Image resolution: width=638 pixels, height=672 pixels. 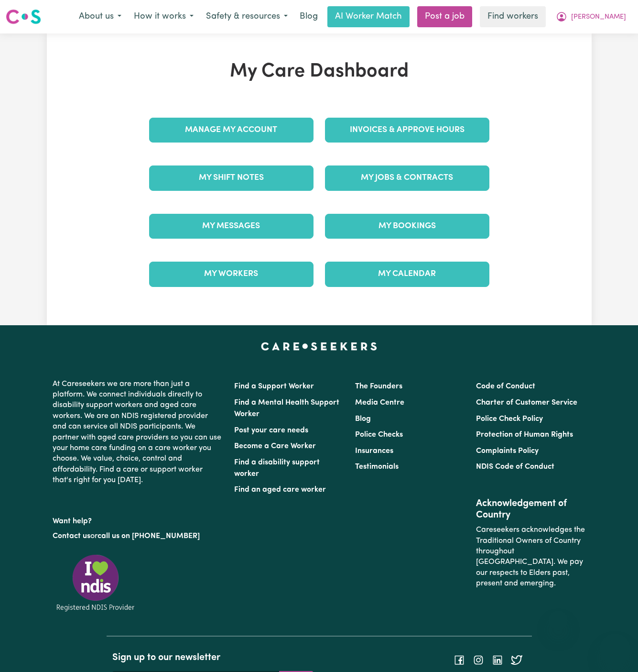 I want to click on a: Media Centre, so click(x=380, y=403).